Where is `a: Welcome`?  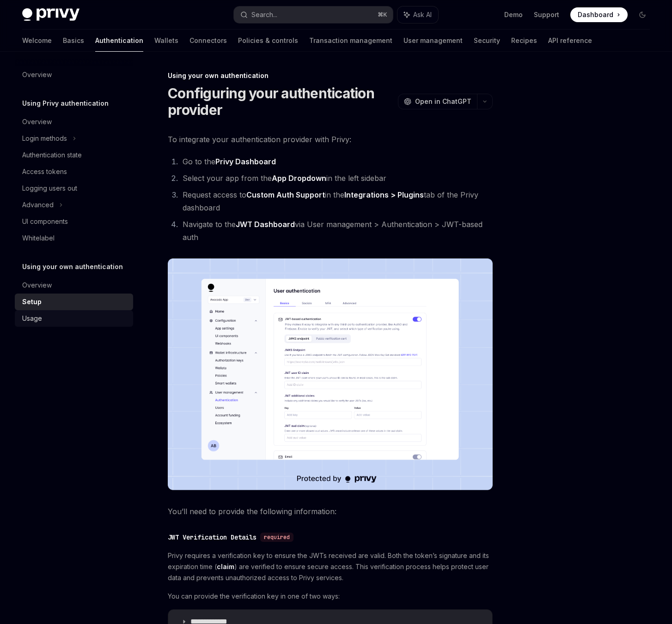 a: Welcome is located at coordinates (37, 40).